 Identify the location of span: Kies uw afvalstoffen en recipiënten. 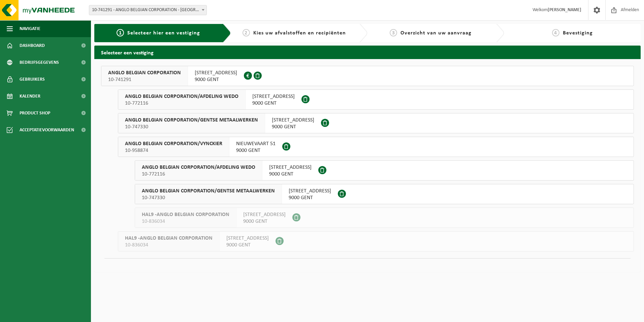
(299, 33).